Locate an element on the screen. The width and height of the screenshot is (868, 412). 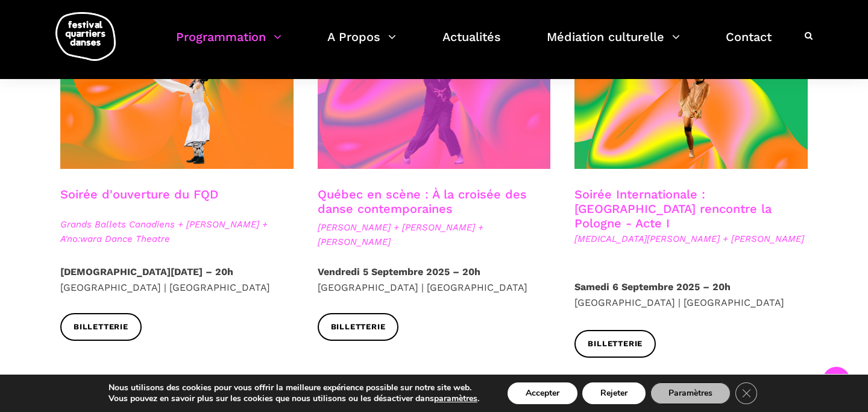
a: Contact is located at coordinates (749, 44).